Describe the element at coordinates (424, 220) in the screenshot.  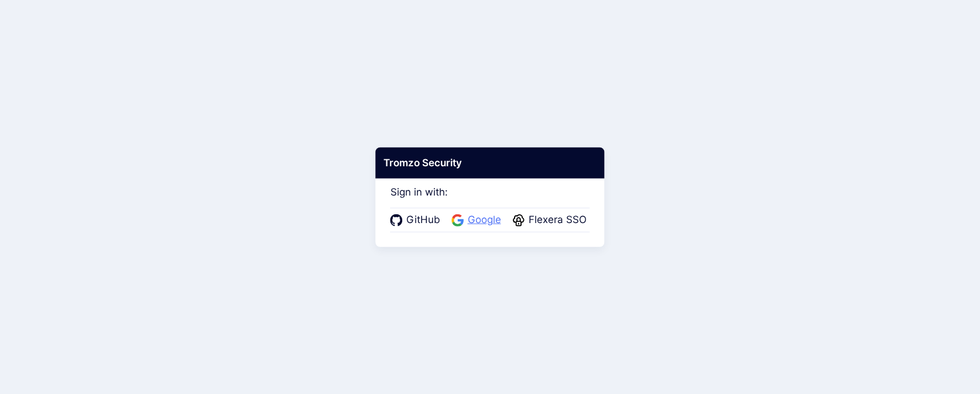
I see `span: GitHub` at that location.